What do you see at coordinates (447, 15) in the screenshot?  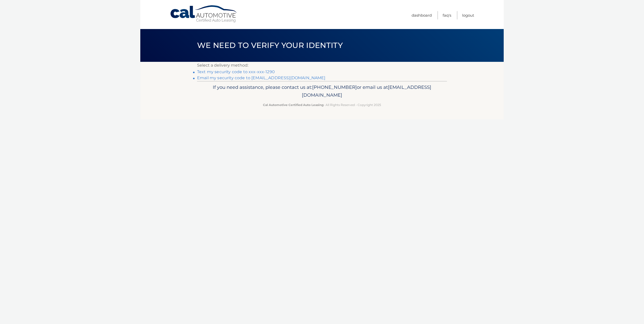 I see `a: FAQ's` at bounding box center [447, 15].